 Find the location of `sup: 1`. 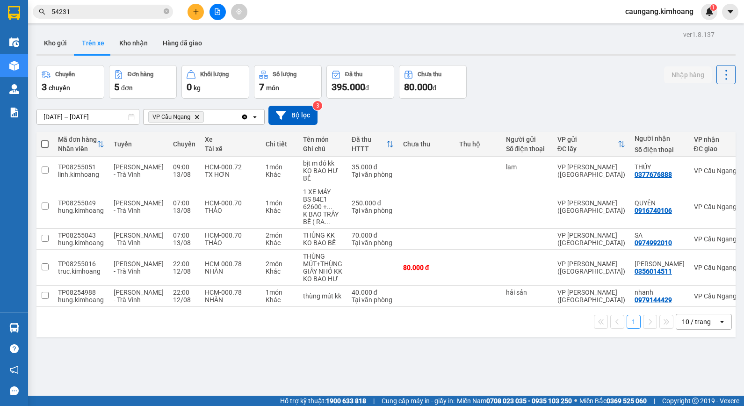

sup: 1 is located at coordinates (714, 7).